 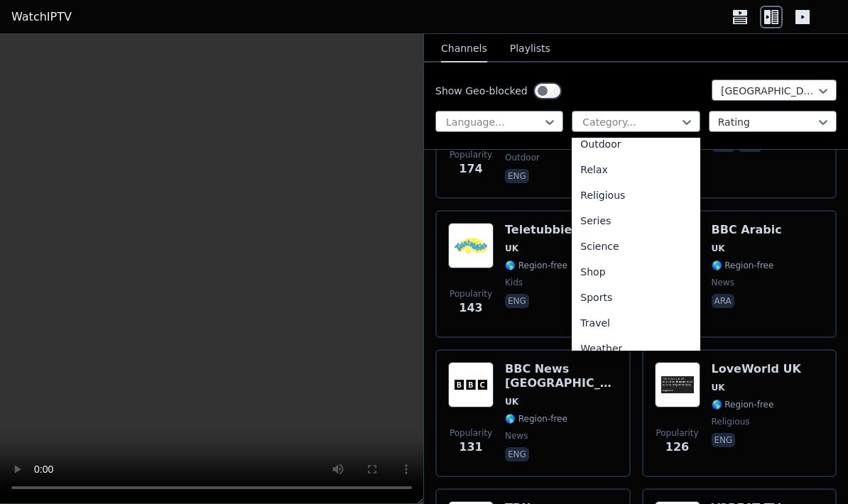 What do you see at coordinates (677, 384) in the screenshot?
I see `img: LoveWorld UK` at bounding box center [677, 384].